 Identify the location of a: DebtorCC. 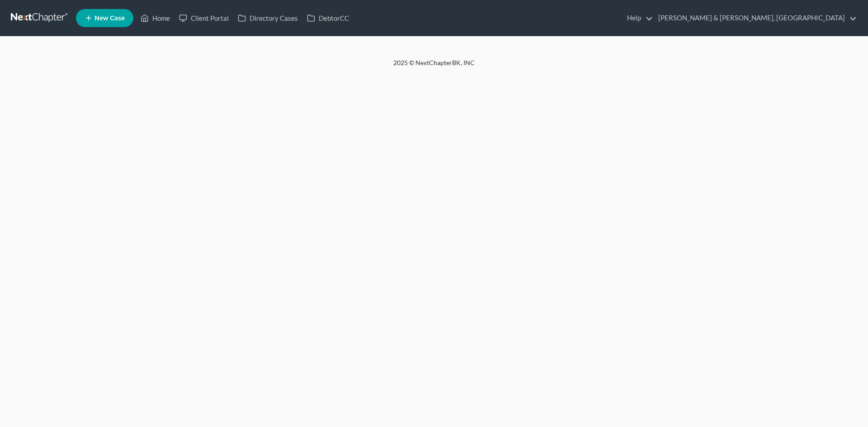
(328, 18).